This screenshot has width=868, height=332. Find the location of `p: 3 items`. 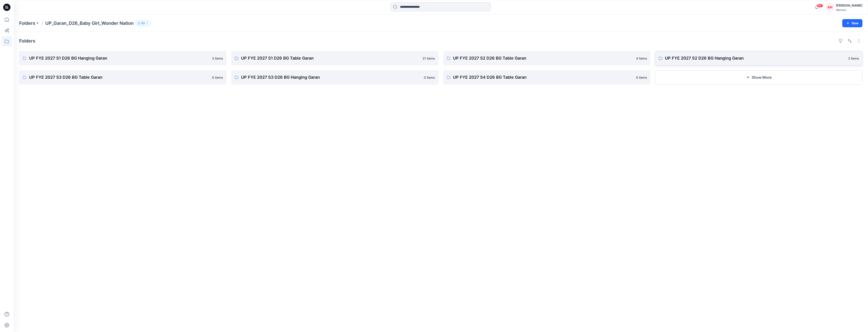

p: 3 items is located at coordinates (217, 58).